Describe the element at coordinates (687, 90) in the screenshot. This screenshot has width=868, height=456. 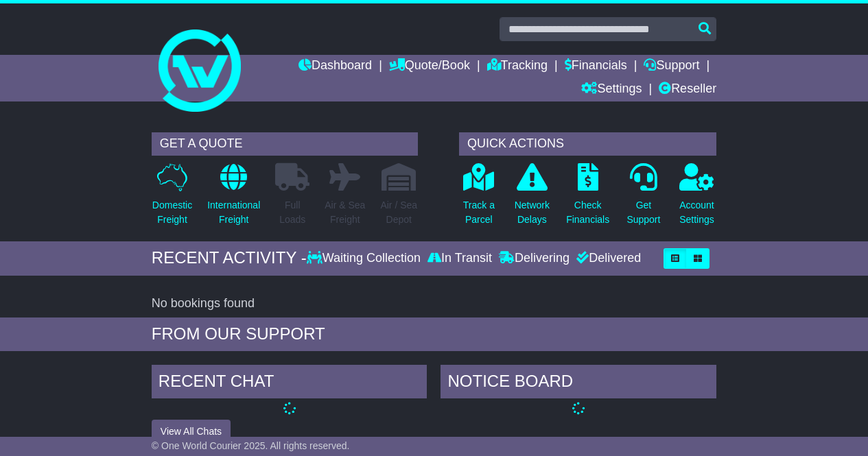
I see `a: Reseller` at that location.